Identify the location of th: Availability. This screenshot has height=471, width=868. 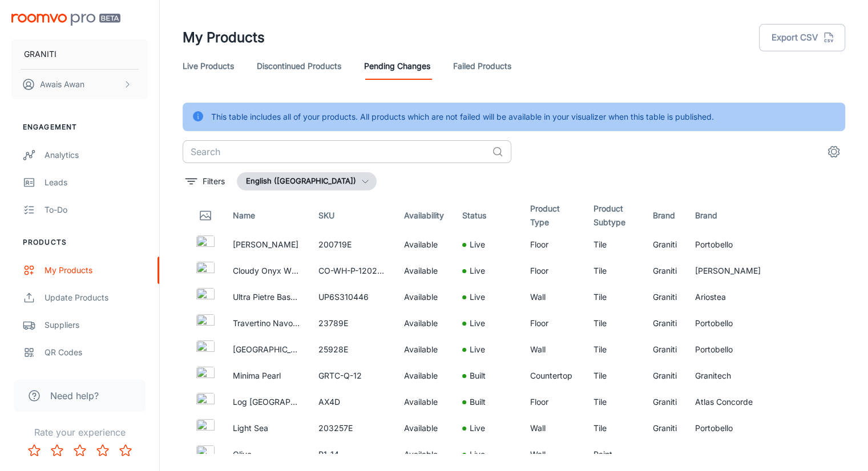
(424, 216).